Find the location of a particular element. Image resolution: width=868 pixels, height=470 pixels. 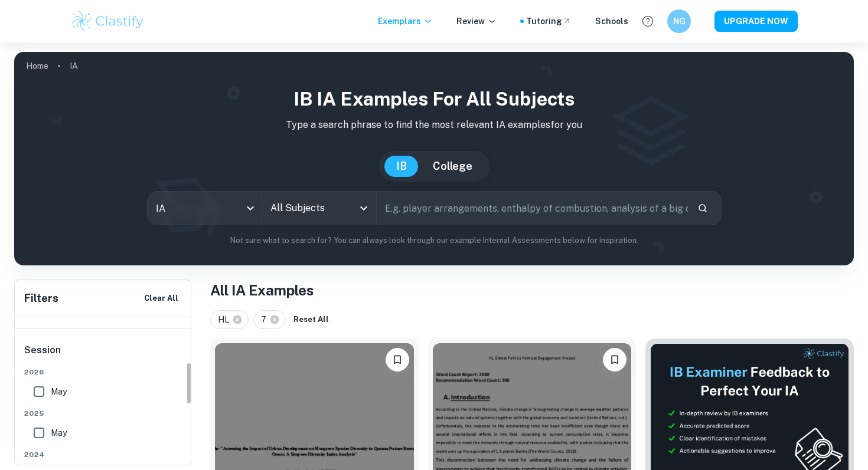

img: Clastify logo is located at coordinates (107, 21).